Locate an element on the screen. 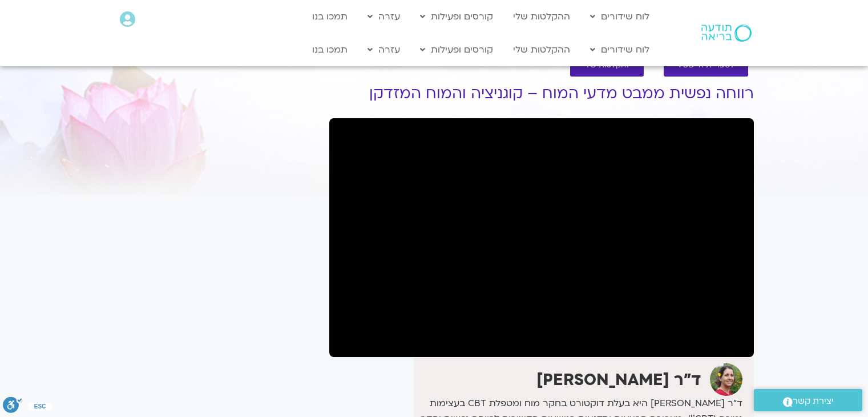 The height and width of the screenshot is (417, 868). span: לספריית ה-VOD is located at coordinates (706, 65).